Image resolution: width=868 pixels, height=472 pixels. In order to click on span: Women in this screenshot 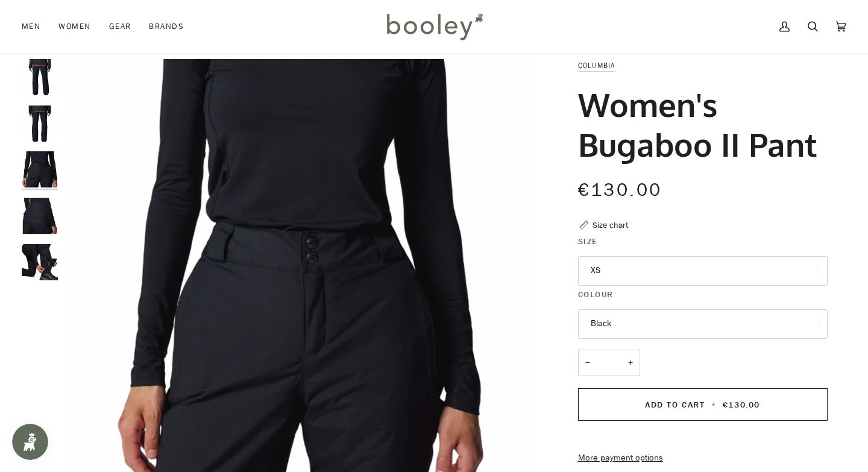, I will do `click(75, 27)`.